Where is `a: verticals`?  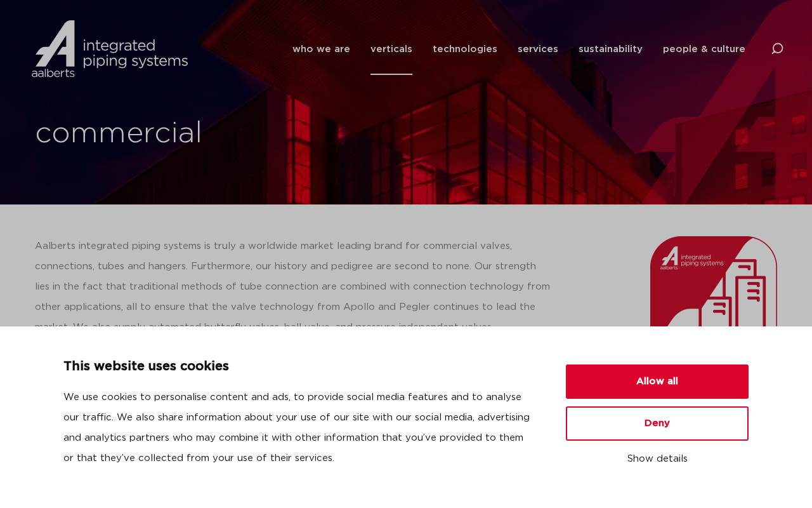 a: verticals is located at coordinates (391, 49).